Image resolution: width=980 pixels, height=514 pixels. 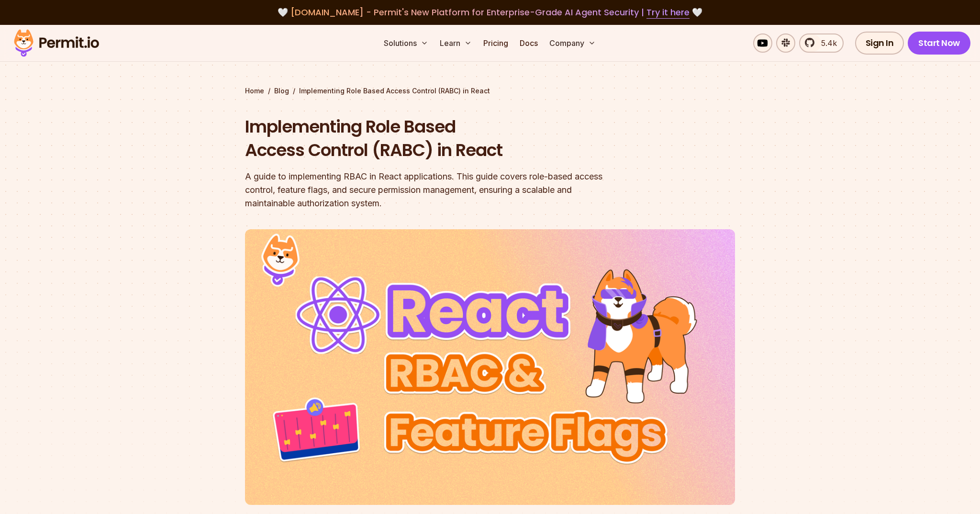 I want to click on h1: Implementing Role Based Access Control (RABC) in React, so click(x=429, y=139).